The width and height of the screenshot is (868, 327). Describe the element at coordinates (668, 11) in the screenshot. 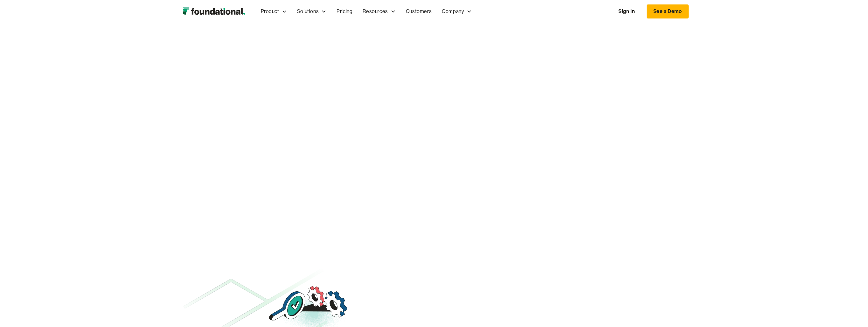

I see `a: See a Demo` at that location.